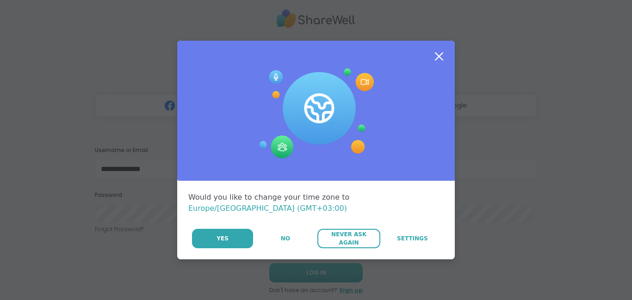 This screenshot has width=632, height=300. What do you see at coordinates (348, 239) in the screenshot?
I see `span: Never Ask Again` at bounding box center [348, 239].